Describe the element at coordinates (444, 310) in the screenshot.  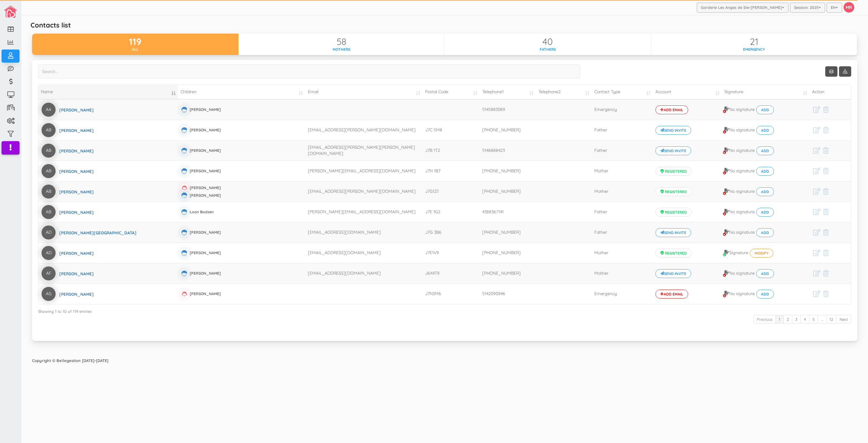
I see `div: Showing 1 to 10 of 119 entries` at that location.